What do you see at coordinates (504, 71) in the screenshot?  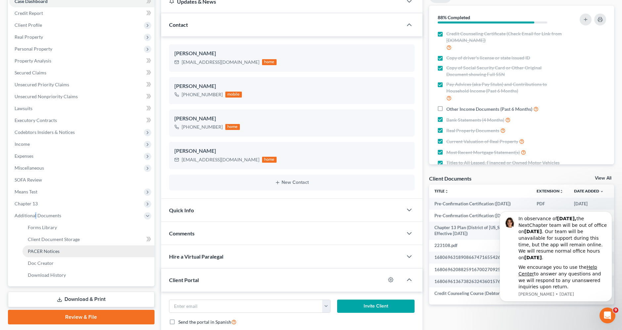 I see `span: Copy of Social Security Card or Other Original Document showing Full SSN` at bounding box center [504, 71].